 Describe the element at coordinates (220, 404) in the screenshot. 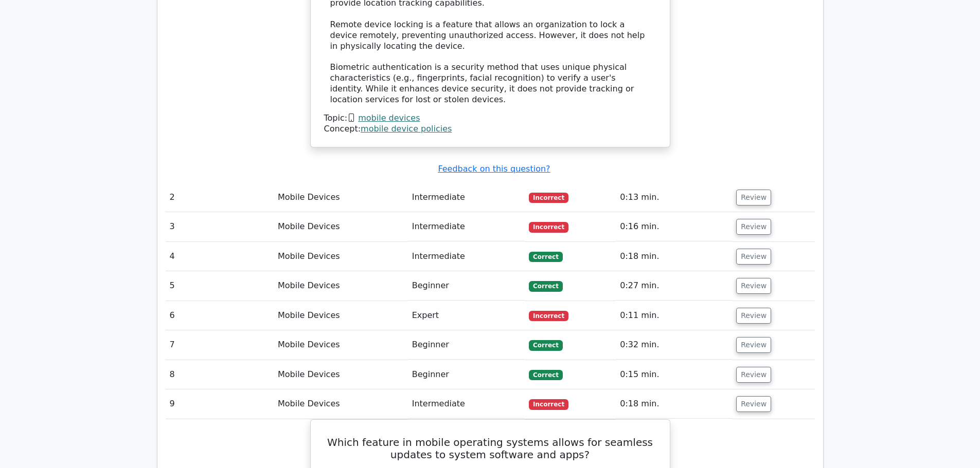

I see `td: 9` at that location.